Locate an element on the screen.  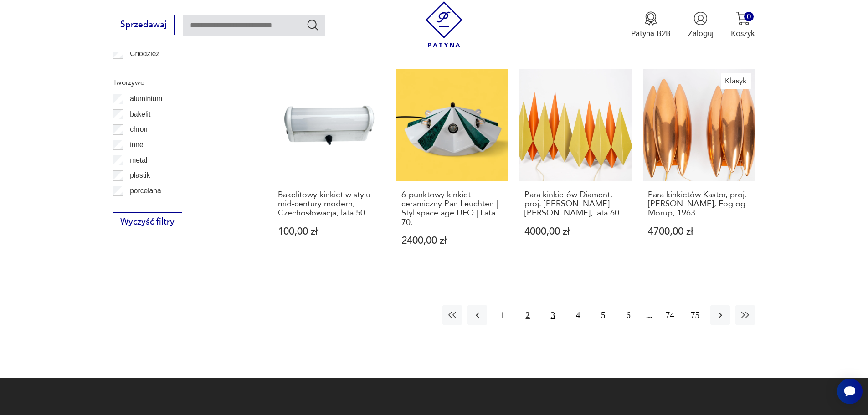
p: porcelana is located at coordinates (145, 191).